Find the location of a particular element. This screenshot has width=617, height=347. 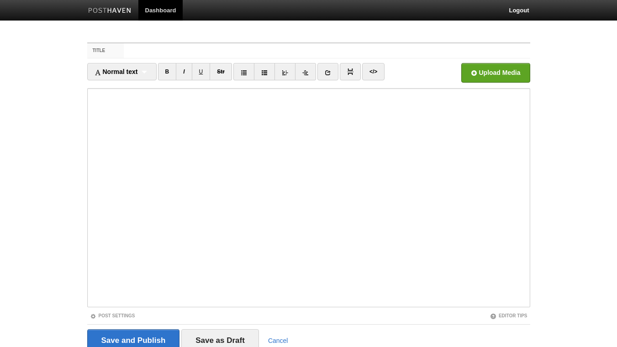

label: Title is located at coordinates (105, 51).